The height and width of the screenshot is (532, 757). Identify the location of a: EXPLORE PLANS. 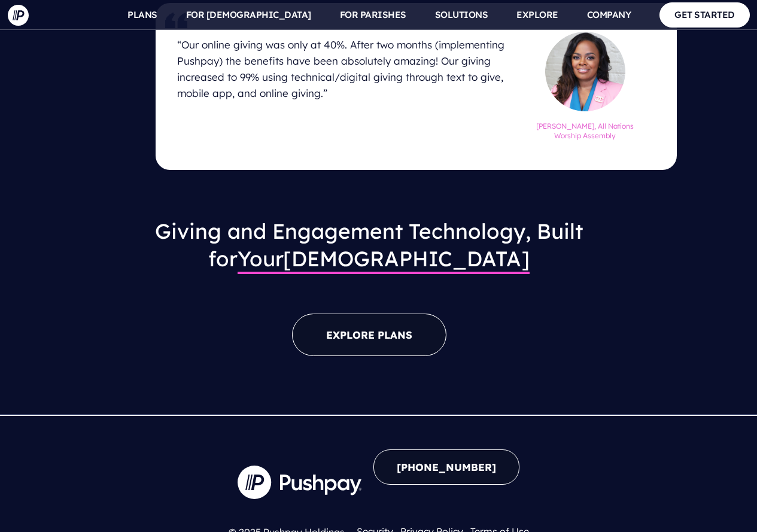
(369, 335).